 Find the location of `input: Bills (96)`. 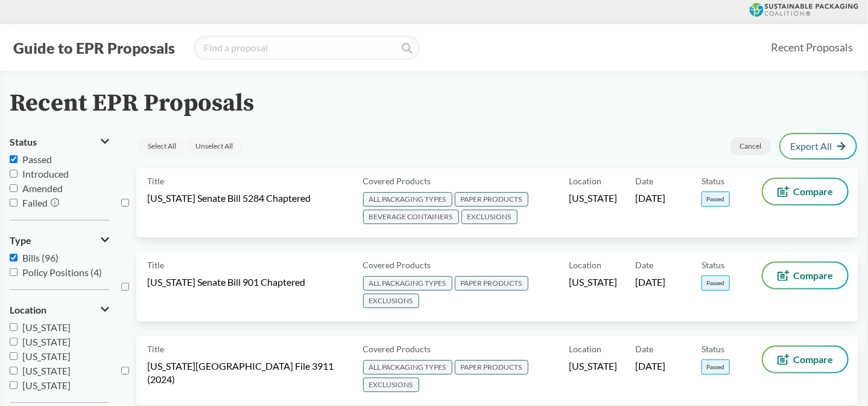

input: Bills (96) is located at coordinates (14, 258).